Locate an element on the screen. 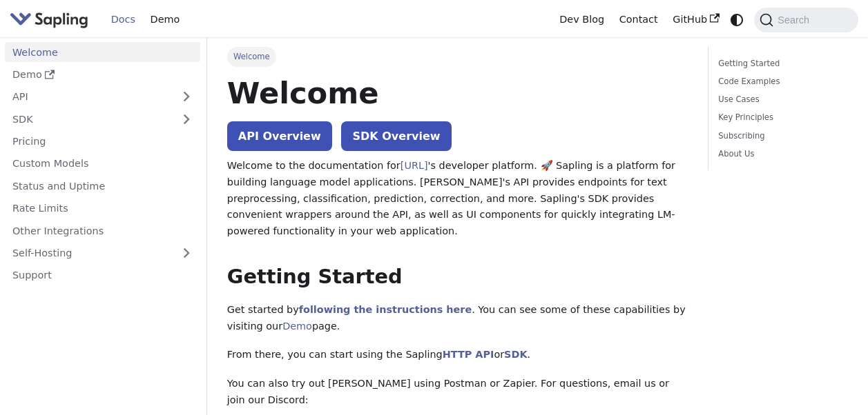 This screenshot has width=868, height=415. h1: Welcome is located at coordinates (457, 93).